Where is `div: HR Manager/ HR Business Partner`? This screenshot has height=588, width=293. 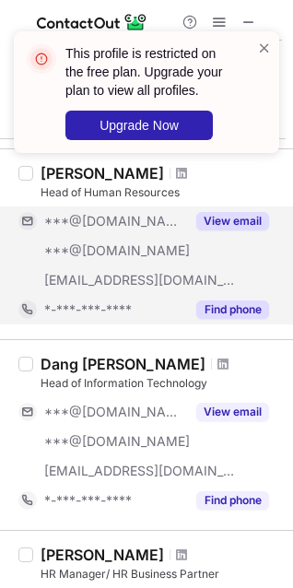
div: HR Manager/ HR Business Partner is located at coordinates (161, 575).